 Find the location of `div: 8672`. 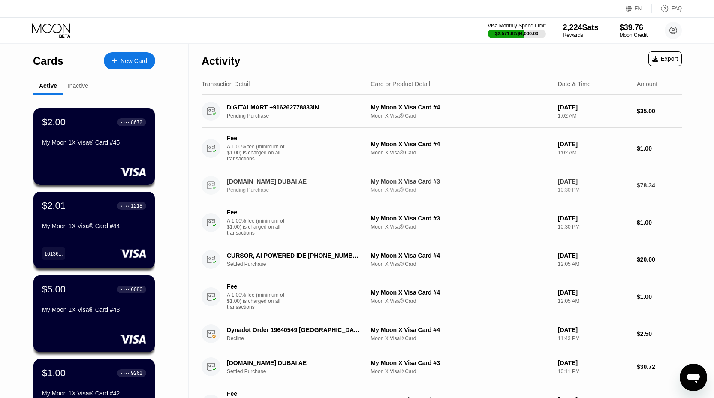

div: 8672 is located at coordinates (136, 122).